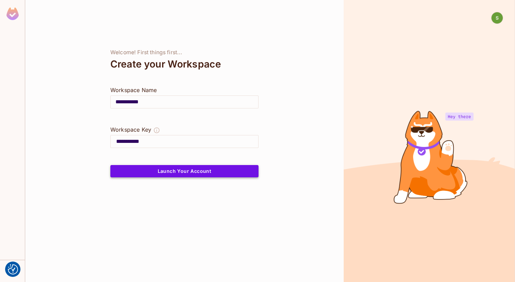 The image size is (515, 282). Describe the element at coordinates (184, 90) in the screenshot. I see `div: Workspace Name` at that location.